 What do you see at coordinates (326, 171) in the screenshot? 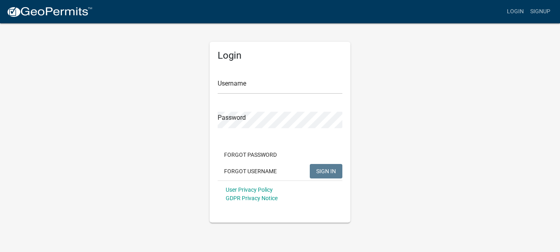
I see `span: SIGN IN` at bounding box center [326, 171].